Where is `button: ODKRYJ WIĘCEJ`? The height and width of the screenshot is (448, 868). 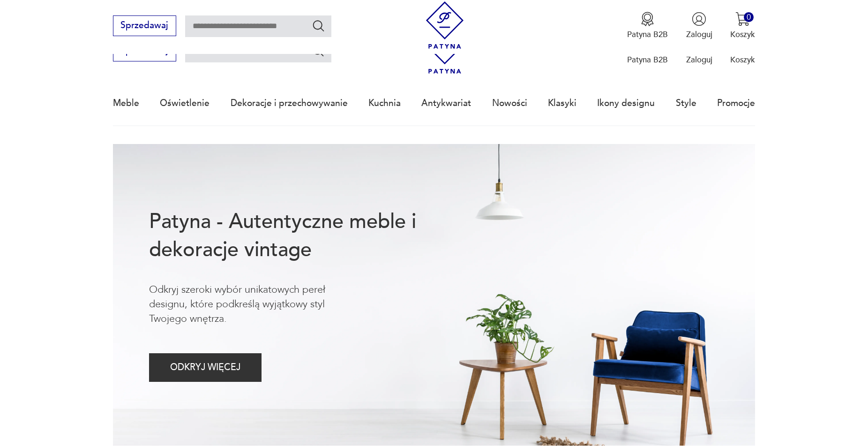
button: ODKRYJ WIĘCEJ is located at coordinates (205, 367).